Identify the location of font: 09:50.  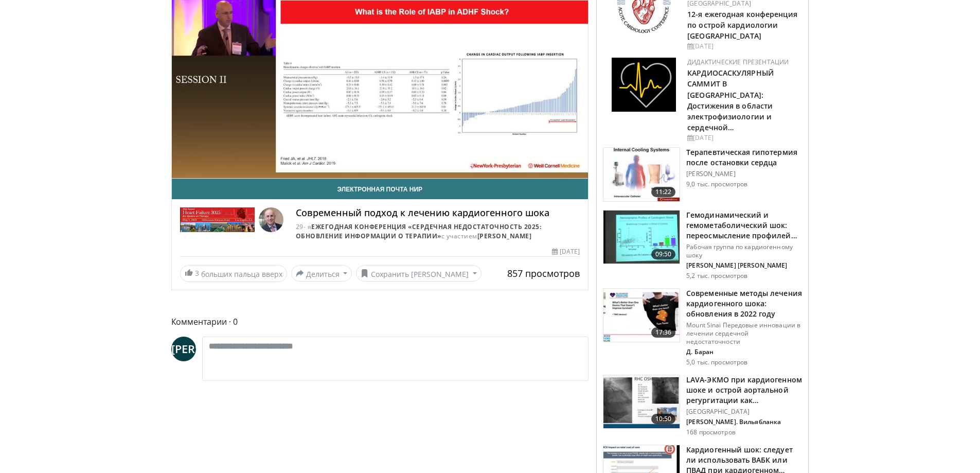
(664, 254).